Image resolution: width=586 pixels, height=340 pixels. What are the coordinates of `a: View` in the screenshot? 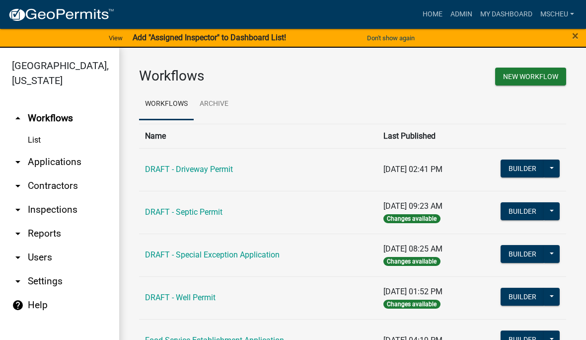 It's located at (116, 38).